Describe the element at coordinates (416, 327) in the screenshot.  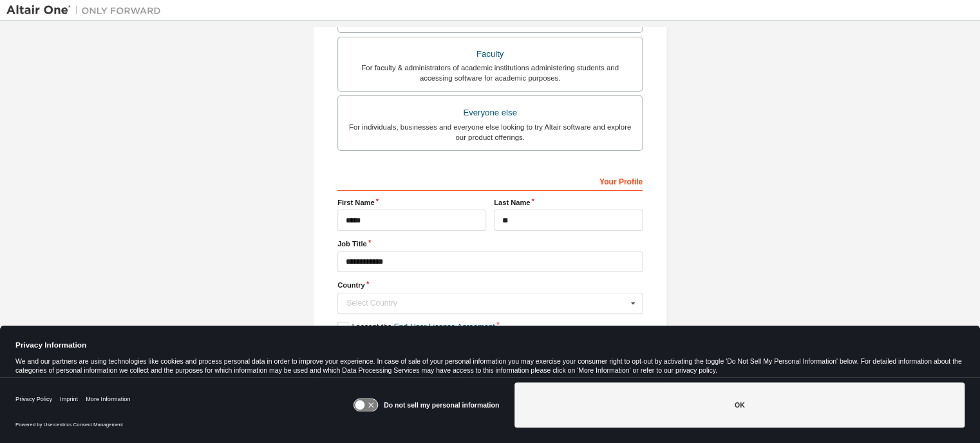
I see `label: I accept the` at that location.